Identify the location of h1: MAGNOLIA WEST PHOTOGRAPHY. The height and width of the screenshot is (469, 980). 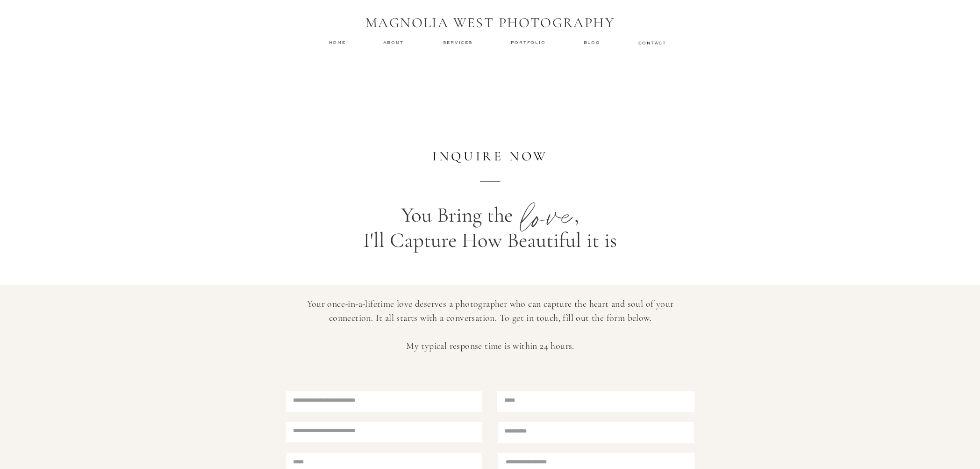
(490, 23).